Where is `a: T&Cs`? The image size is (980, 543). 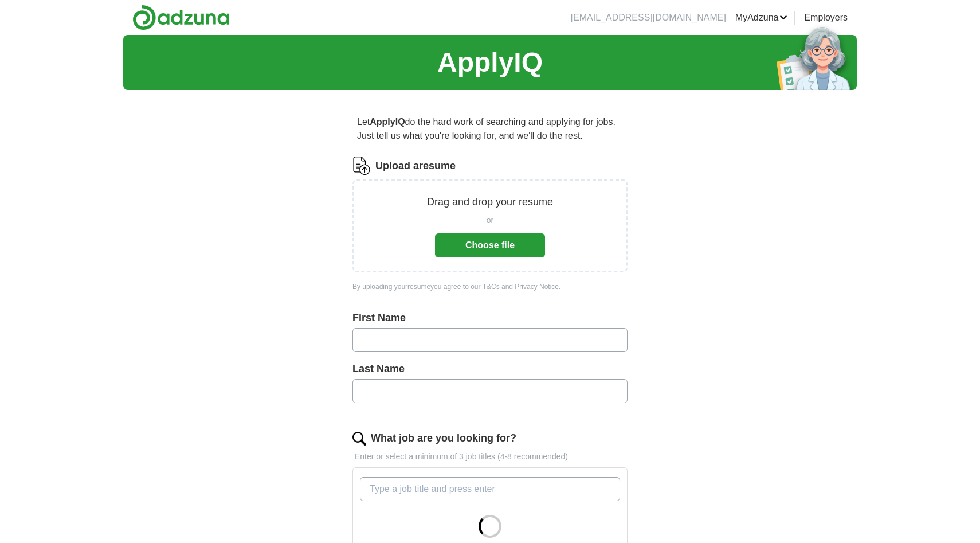 a: T&Cs is located at coordinates (491, 286).